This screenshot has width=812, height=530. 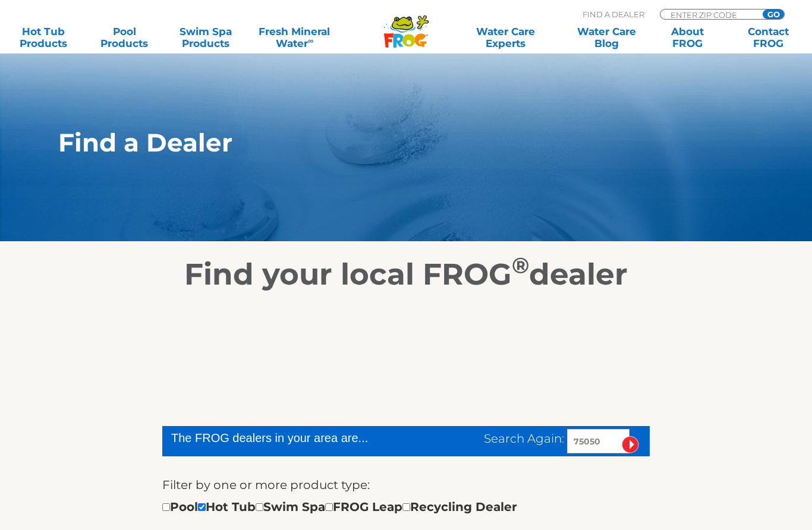 What do you see at coordinates (505, 38) in the screenshot?
I see `a: Water CareExperts` at bounding box center [505, 38].